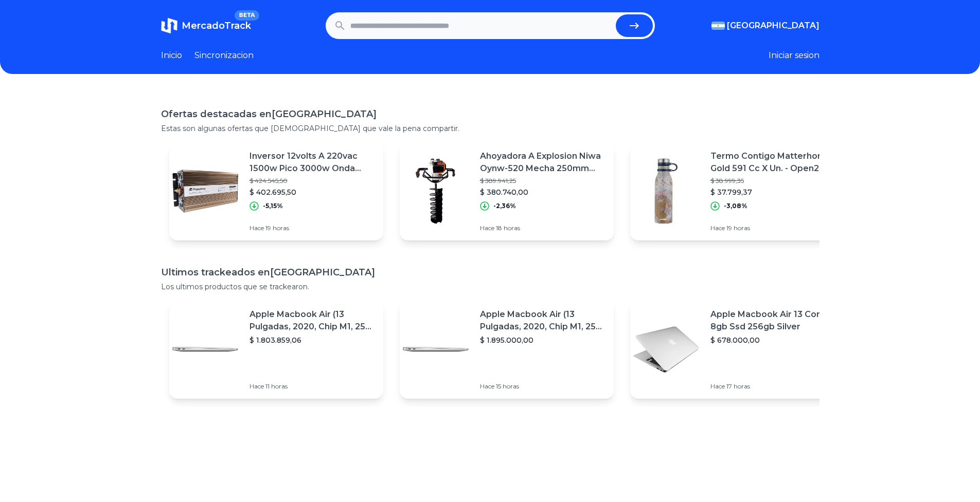 The height and width of the screenshot is (502, 980). Describe the element at coordinates (543, 340) in the screenshot. I see `p: $ 1.895.000,00` at that location.